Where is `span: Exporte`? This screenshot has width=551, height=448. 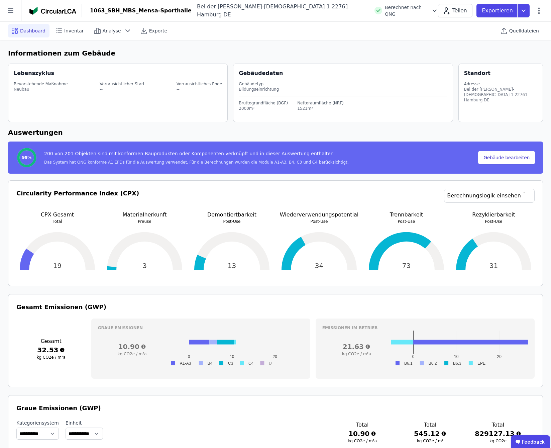 span: Exporte is located at coordinates (158, 31).